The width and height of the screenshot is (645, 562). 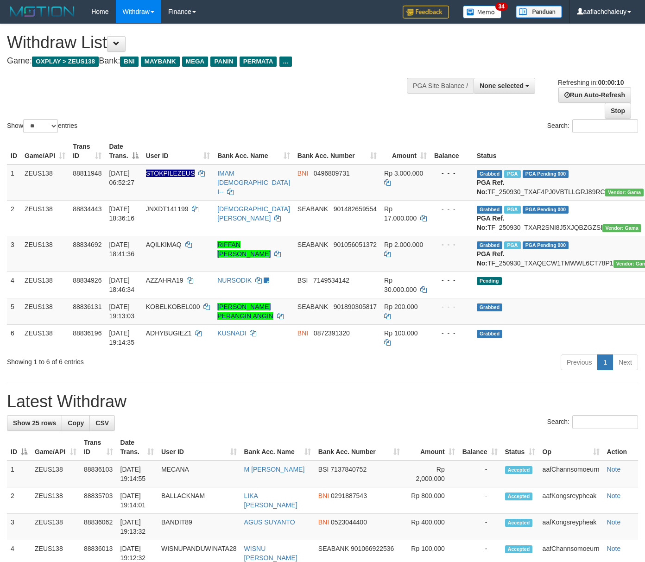 What do you see at coordinates (87, 333) in the screenshot?
I see `span: 88836196` at bounding box center [87, 333].